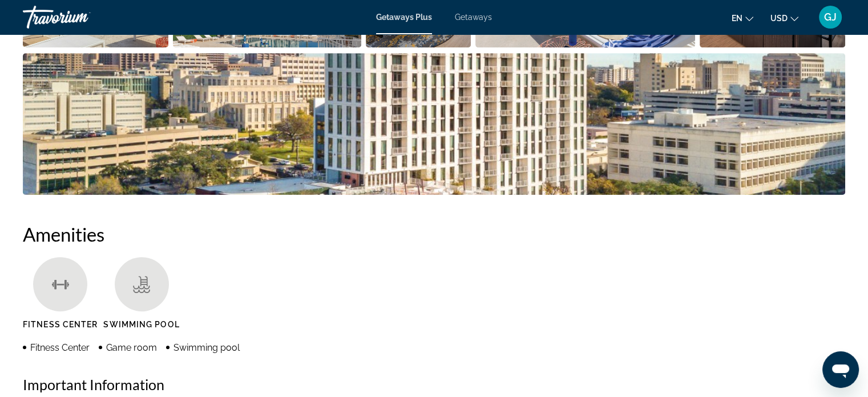 The width and height of the screenshot is (868, 397). I want to click on button: Change currency, so click(784, 18).